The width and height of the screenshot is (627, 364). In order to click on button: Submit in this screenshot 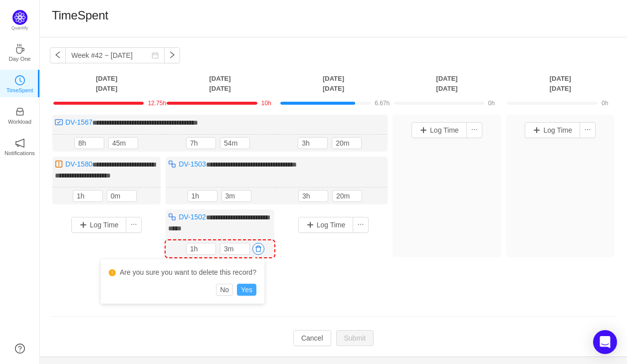, I will do `click(355, 338)`.